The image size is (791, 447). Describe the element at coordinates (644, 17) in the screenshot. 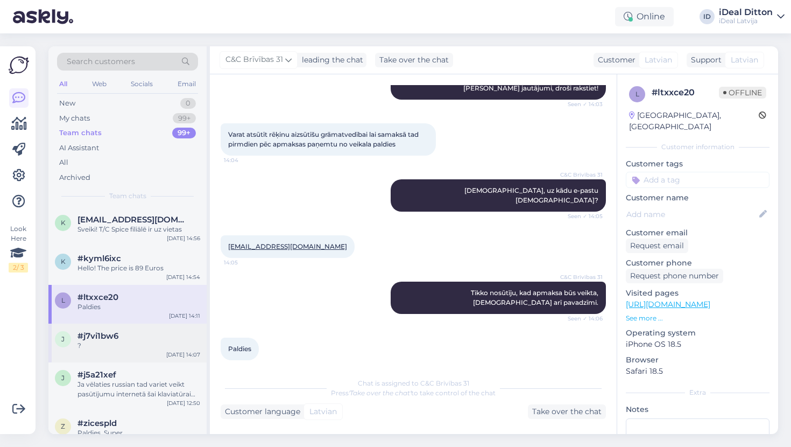

I see `div: Online` at that location.